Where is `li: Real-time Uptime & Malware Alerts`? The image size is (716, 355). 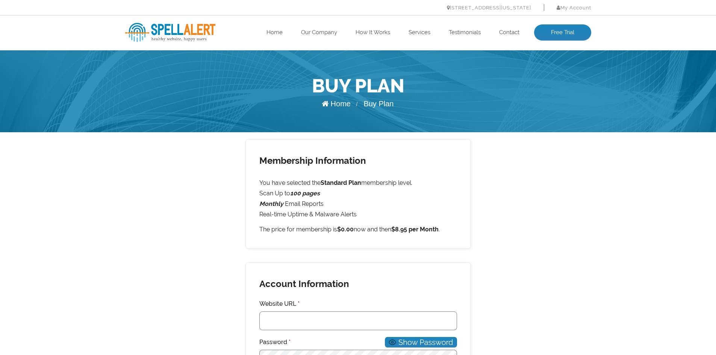
li: Real-time Uptime & Malware Alerts is located at coordinates (358, 215).